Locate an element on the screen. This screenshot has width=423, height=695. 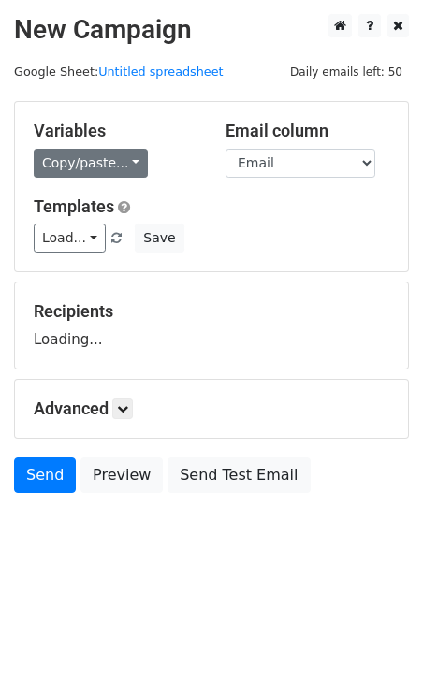
h5: Variables is located at coordinates (115, 131).